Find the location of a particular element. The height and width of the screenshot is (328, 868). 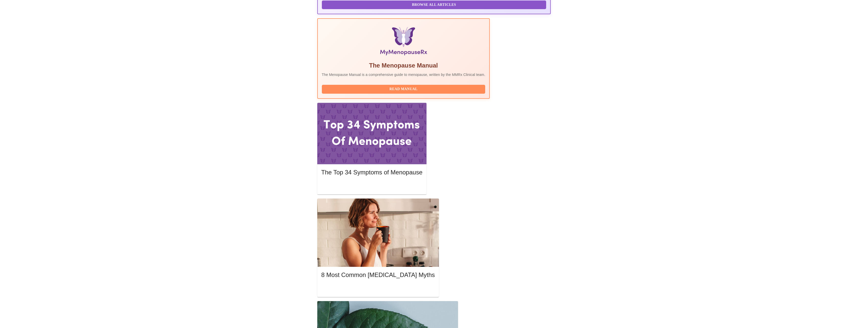

a: Read Manual is located at coordinates (404, 88).